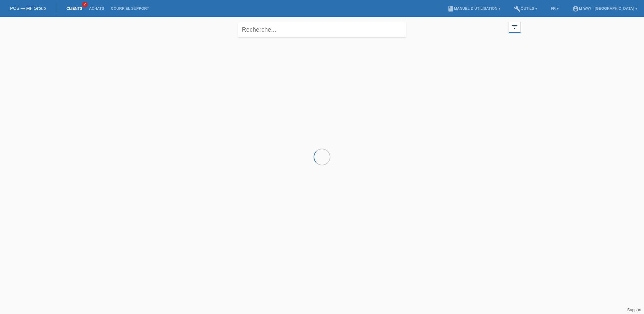  I want to click on input: Recherche..., so click(322, 30).